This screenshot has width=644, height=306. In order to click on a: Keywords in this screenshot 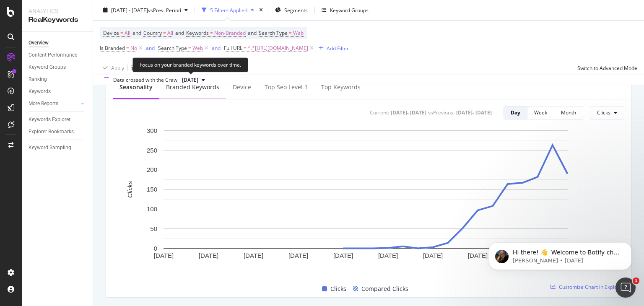, I will do `click(57, 91)`.